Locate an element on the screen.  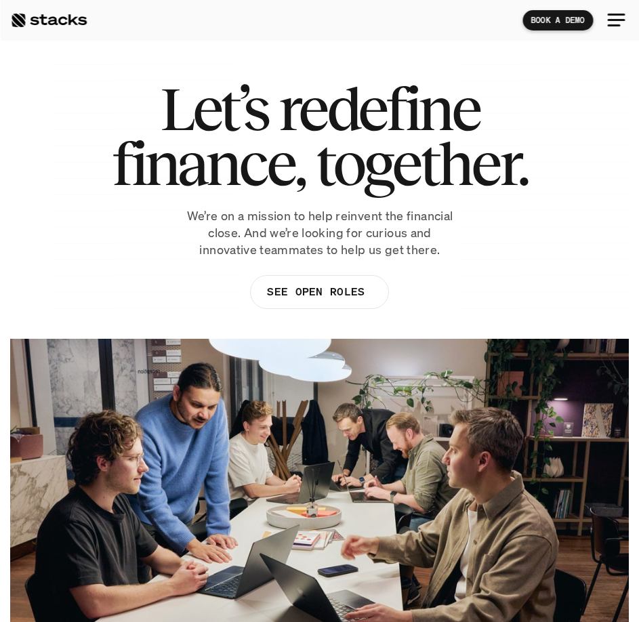
h1: Let’s redefine finance, together. is located at coordinates (320, 136).